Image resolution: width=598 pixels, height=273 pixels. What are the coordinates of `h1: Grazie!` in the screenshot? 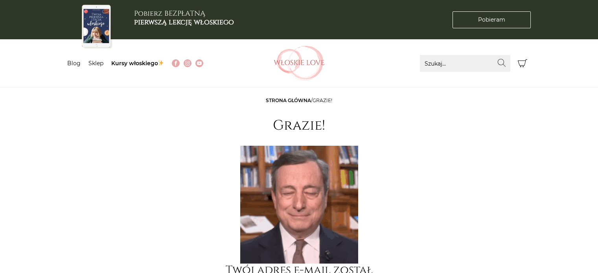 It's located at (299, 126).